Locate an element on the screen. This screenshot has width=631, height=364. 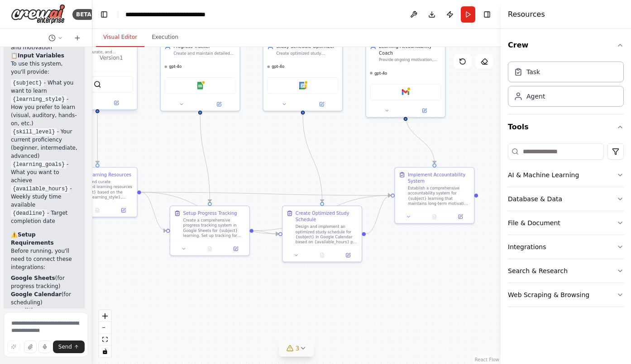
strong: Input Variables is located at coordinates (40, 56).